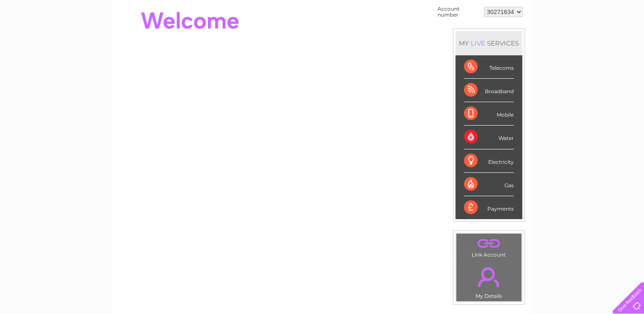 The width and height of the screenshot is (644, 314). Describe the element at coordinates (488, 246) in the screenshot. I see `td: Link Account` at that location.